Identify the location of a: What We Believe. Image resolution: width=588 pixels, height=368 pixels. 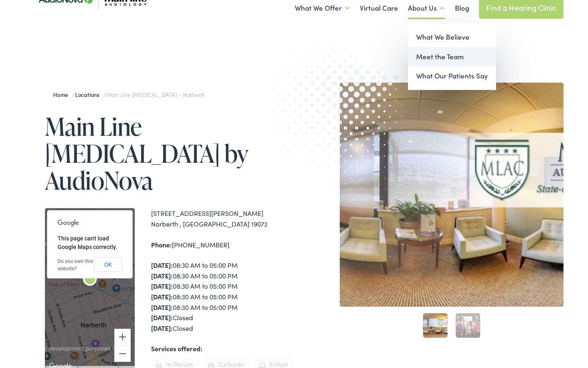
(452, 37).